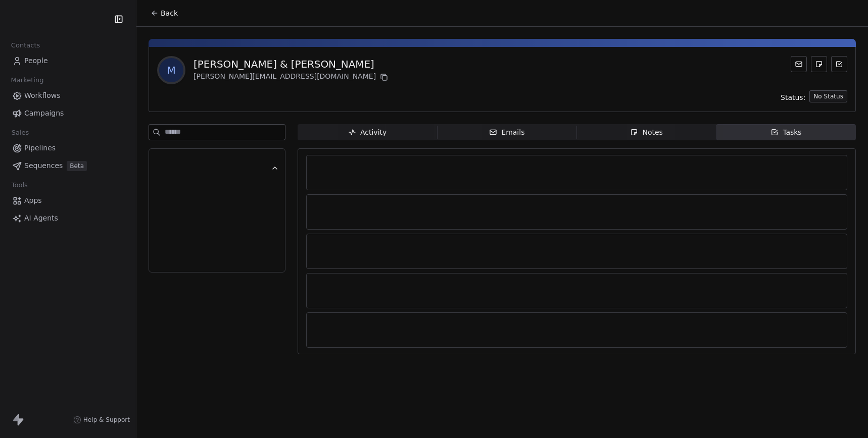 The image size is (868, 438). I want to click on a: Apps, so click(67, 200).